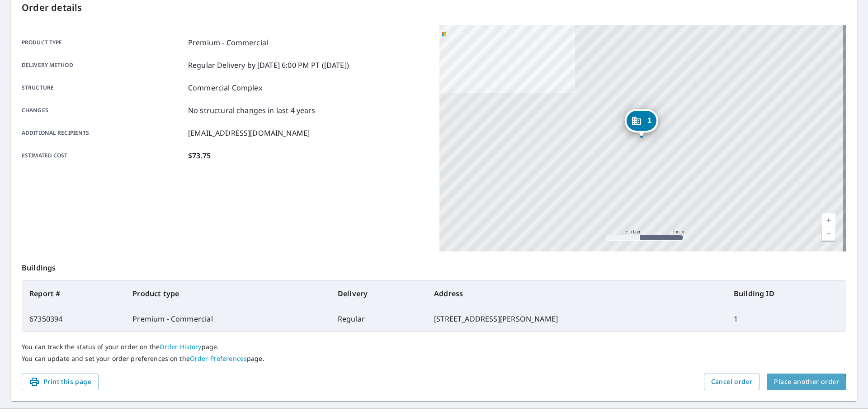 The image size is (868, 412). I want to click on p: Structure, so click(103, 88).